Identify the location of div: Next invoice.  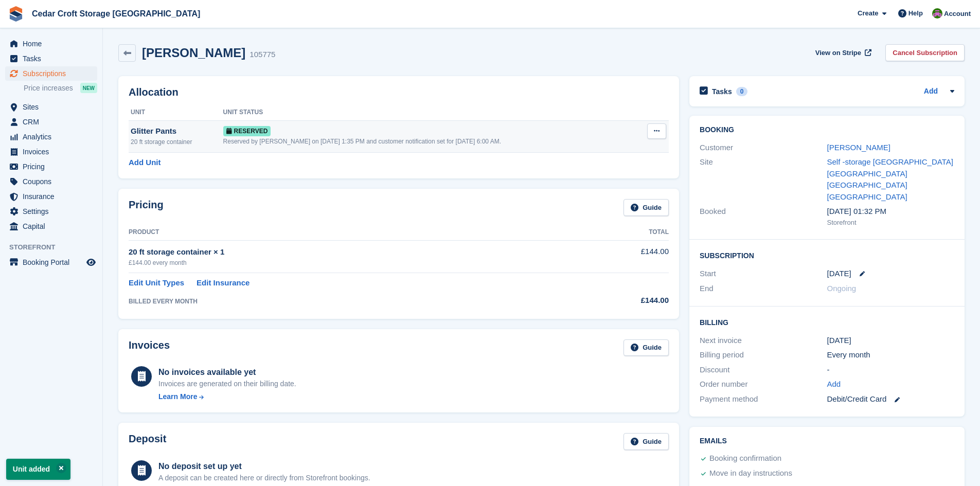
(763, 340).